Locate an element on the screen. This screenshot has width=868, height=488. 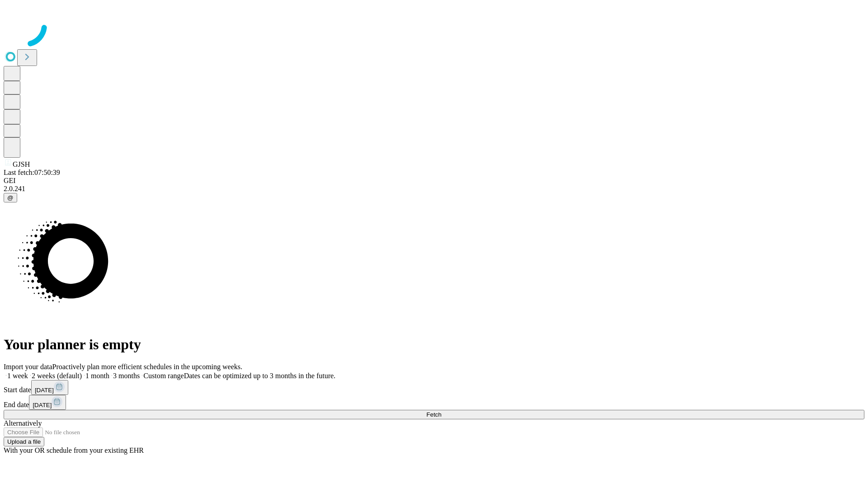
span: Last fetch: 07:50:39 is located at coordinates (32, 172).